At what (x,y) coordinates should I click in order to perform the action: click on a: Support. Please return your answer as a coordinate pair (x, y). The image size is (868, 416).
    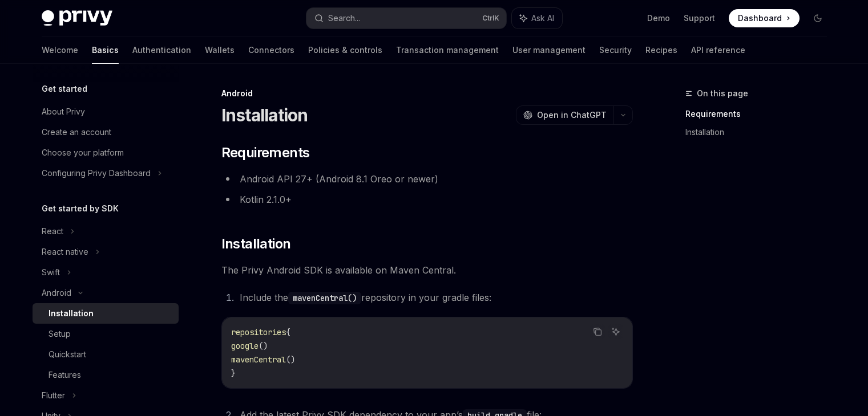
    Looking at the image, I should click on (699, 19).